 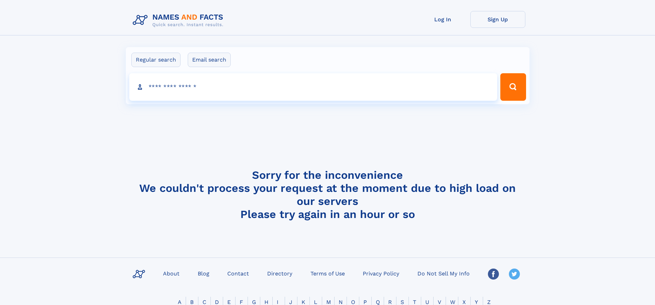 I want to click on a: Log In, so click(x=443, y=19).